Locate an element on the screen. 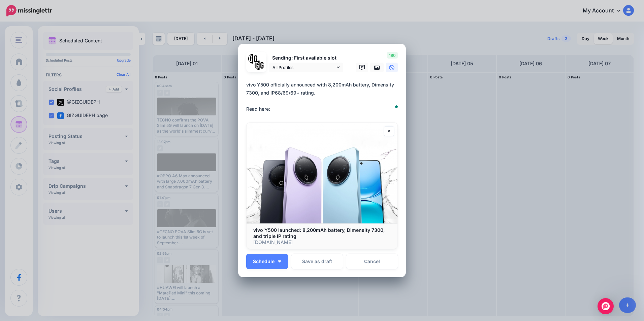 This screenshot has height=321, width=644. img: 353459792_649996473822713_4483302954317148903_n-bsa138318.png is located at coordinates (252, 59).